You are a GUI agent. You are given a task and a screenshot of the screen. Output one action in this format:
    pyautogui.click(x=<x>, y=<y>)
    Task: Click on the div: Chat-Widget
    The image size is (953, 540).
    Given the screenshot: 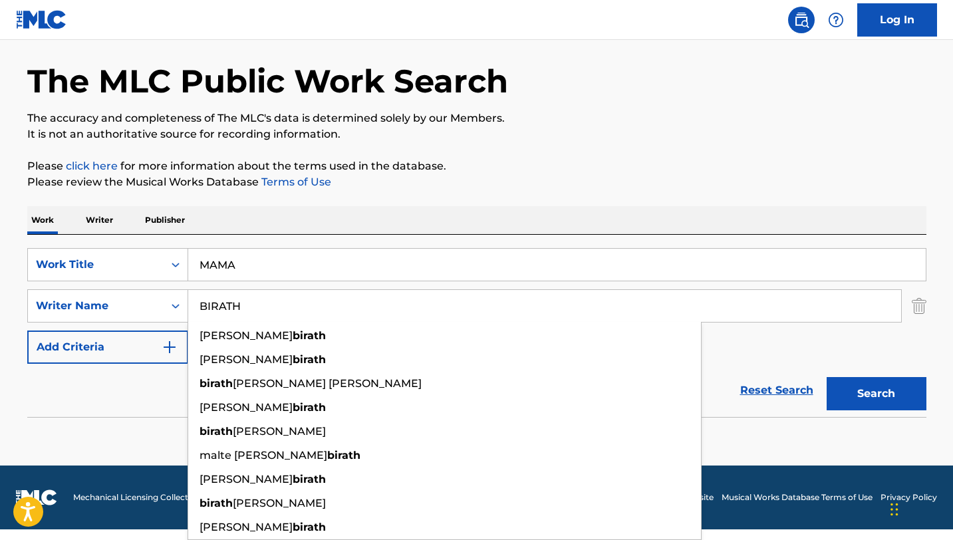 What is the action you would take?
    pyautogui.click(x=920, y=508)
    